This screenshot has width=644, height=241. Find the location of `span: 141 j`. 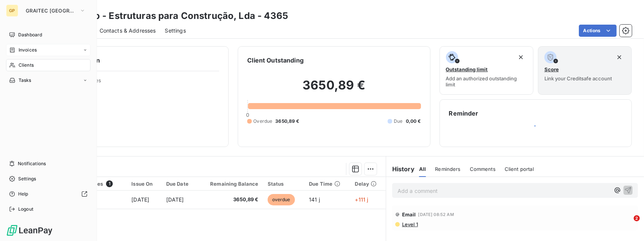

span: 141 j is located at coordinates (314, 199).